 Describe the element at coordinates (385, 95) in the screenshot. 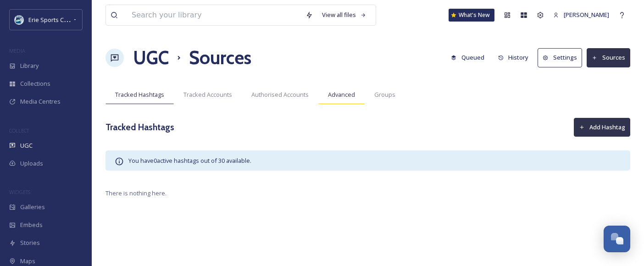

I see `span: Groups` at that location.